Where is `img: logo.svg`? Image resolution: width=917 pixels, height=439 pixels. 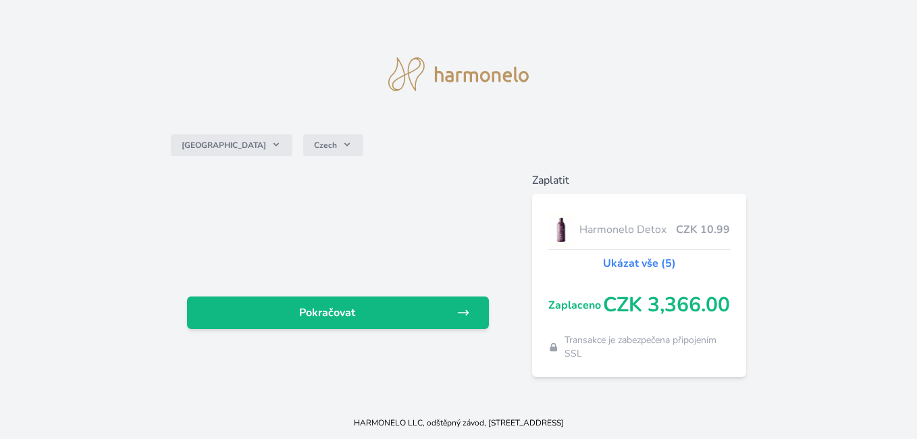
img: logo.svg is located at coordinates (459, 74).